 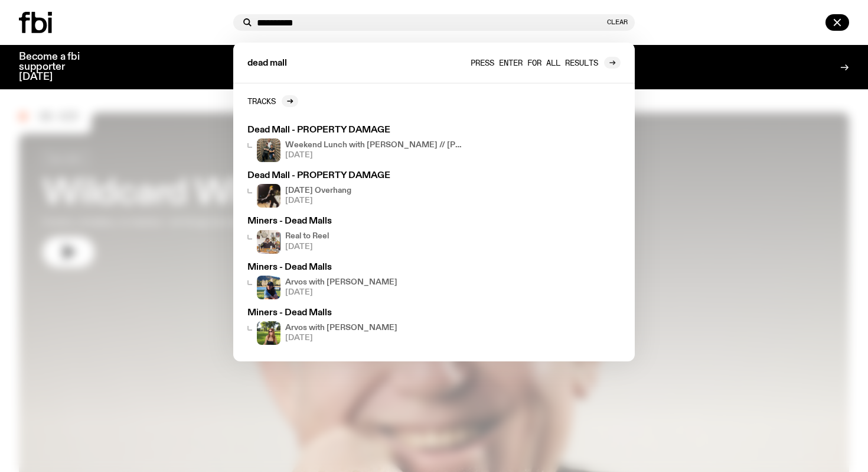 What do you see at coordinates (356, 280) in the screenshot?
I see `a: Miners - Dead MallsKanika Kirpalani sits cross legged on the grass, her arms hugging her knees. S...` at bounding box center [356, 280].